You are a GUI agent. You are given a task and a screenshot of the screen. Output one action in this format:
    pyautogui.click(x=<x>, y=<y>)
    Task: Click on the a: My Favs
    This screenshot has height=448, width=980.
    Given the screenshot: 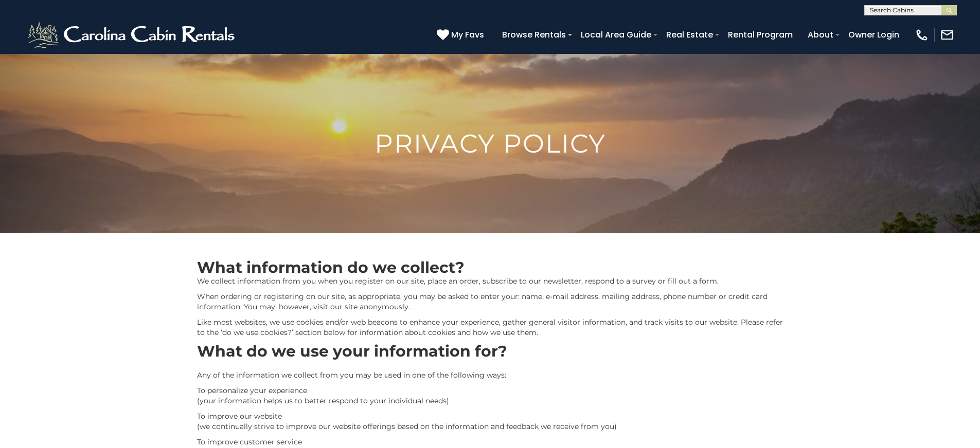 What is the action you would take?
    pyautogui.click(x=462, y=35)
    